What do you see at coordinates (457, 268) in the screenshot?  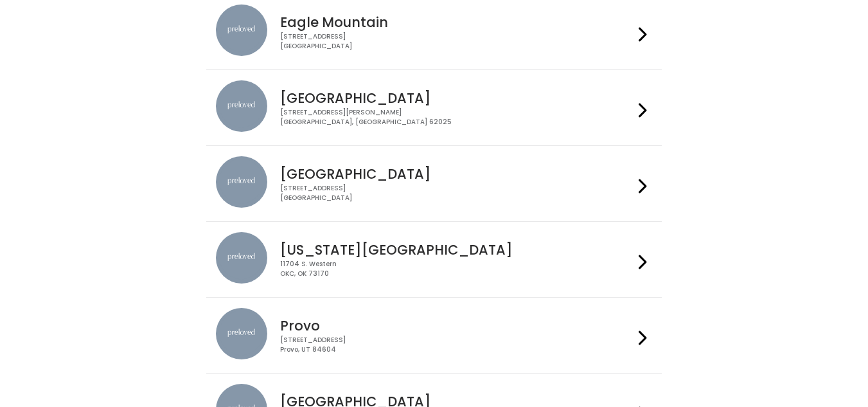 I see `div: 11704 S. Western OKC, OK 73170` at bounding box center [457, 268].